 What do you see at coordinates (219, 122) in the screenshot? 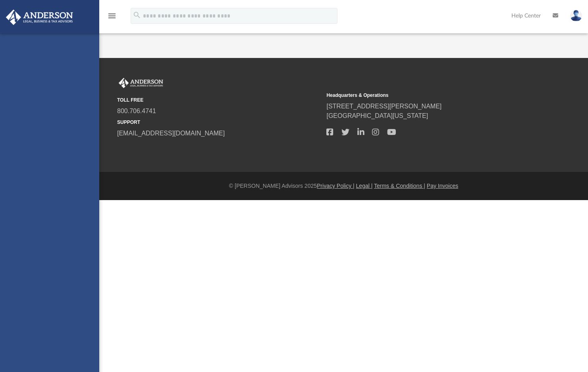
I see `small: SUPPORT` at bounding box center [219, 122].